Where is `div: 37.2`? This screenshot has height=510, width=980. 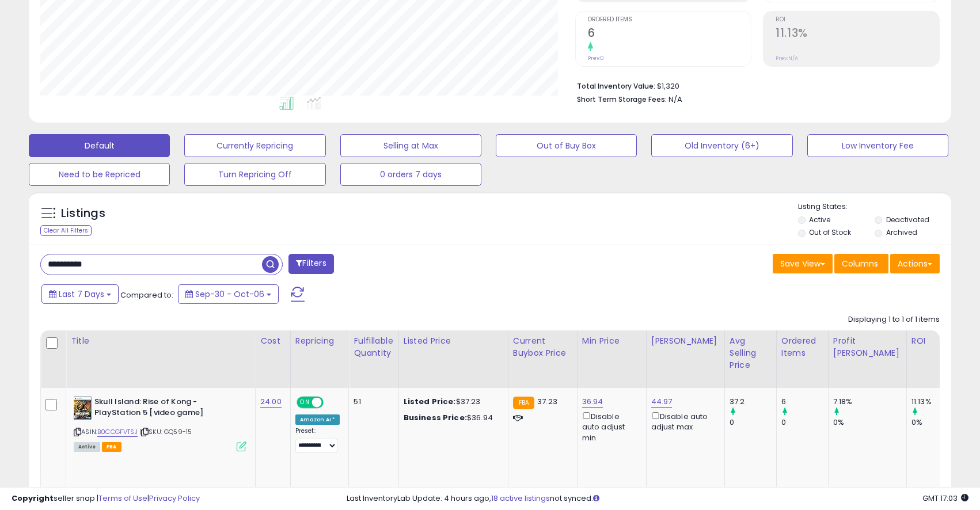 div: 37.2 is located at coordinates (753, 402).